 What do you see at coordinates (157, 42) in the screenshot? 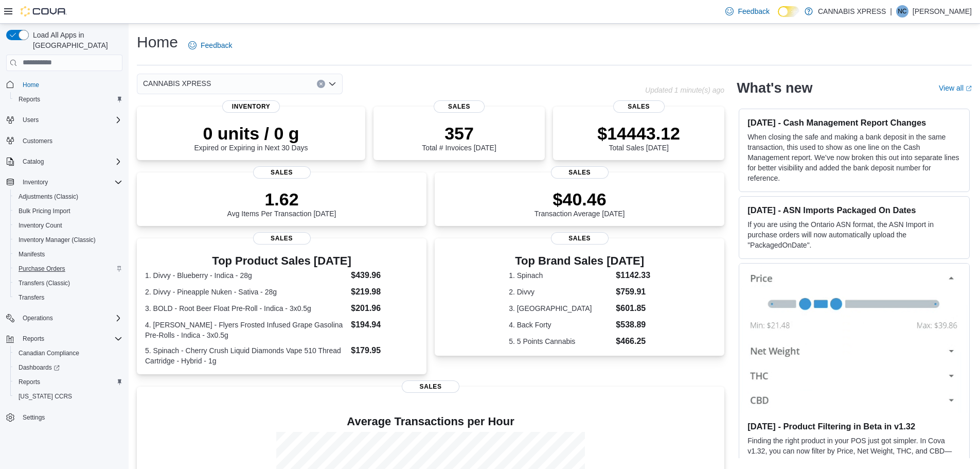
I see `h1: Home` at bounding box center [157, 42].